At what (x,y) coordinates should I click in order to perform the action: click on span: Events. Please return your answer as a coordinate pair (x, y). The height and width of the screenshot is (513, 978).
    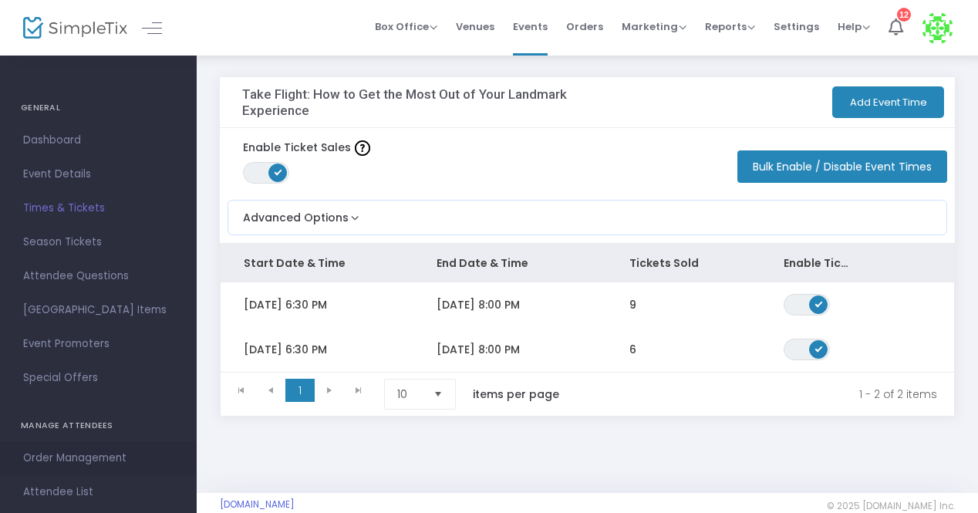
    Looking at the image, I should click on (530, 26).